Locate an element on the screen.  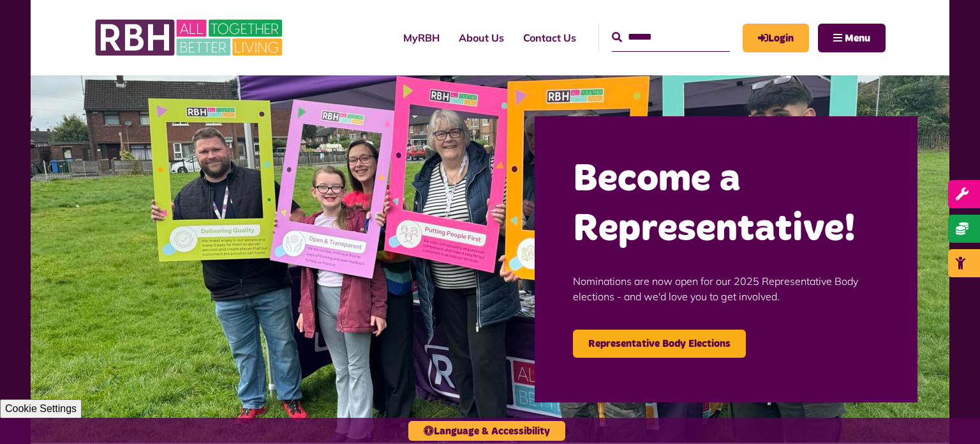
button: Language & Accessibility is located at coordinates (487, 430).